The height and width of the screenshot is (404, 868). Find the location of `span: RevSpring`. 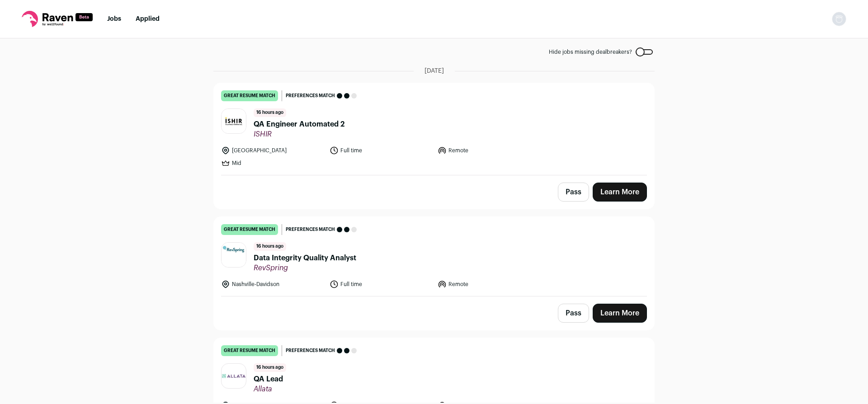

span: RevSpring is located at coordinates (305, 268).